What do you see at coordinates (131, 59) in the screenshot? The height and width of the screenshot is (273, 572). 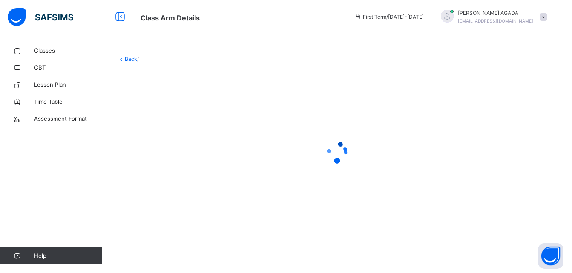 I see `a: Back` at bounding box center [131, 59].